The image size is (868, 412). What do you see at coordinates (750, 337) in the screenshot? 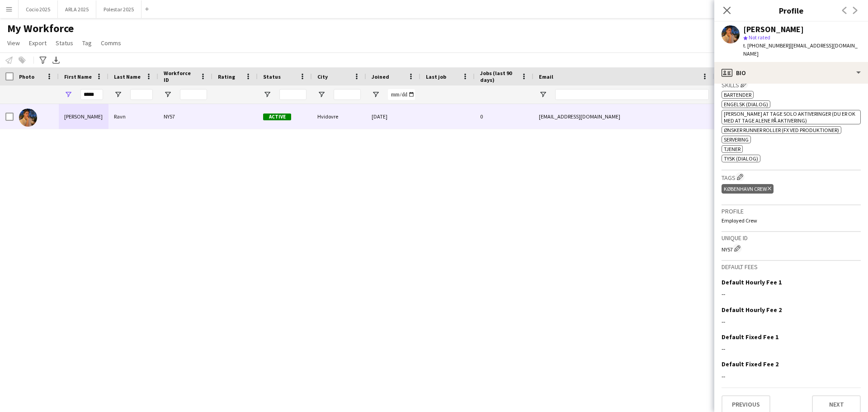
I see `h3: Default Fixed Fee 1` at bounding box center [750, 337].